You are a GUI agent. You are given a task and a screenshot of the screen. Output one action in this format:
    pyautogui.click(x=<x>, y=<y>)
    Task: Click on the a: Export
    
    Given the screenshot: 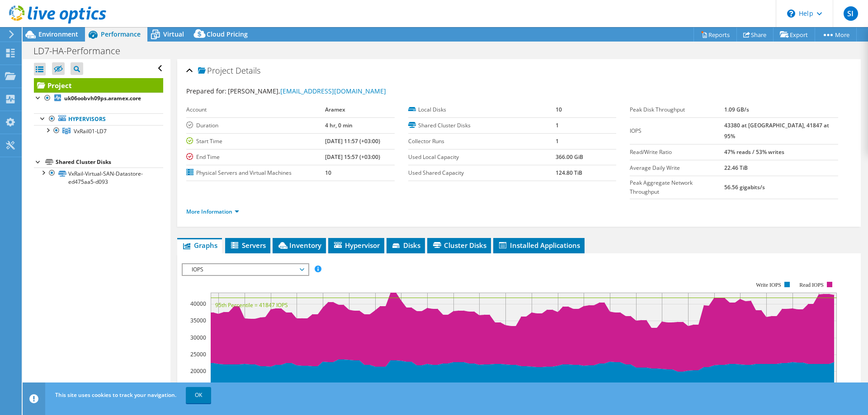 What is the action you would take?
    pyautogui.click(x=794, y=35)
    